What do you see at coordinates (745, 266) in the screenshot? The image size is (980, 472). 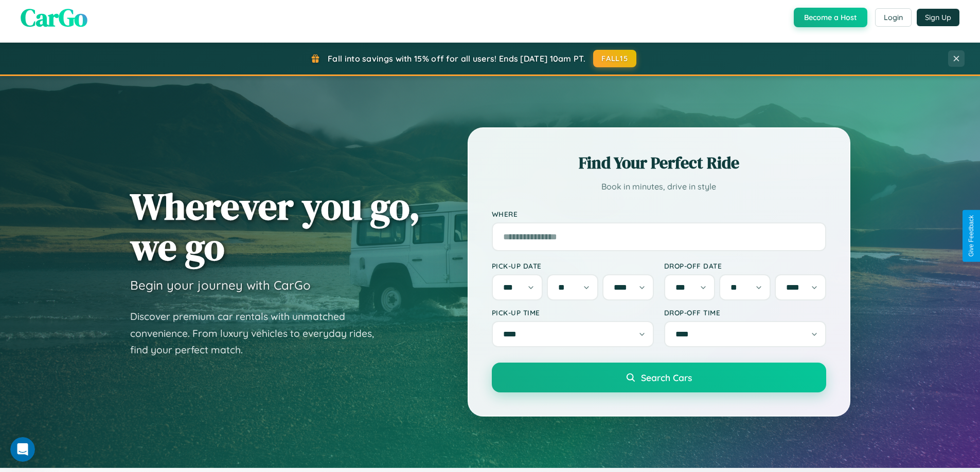 I see `label: Drop-off Date` at bounding box center [745, 266].